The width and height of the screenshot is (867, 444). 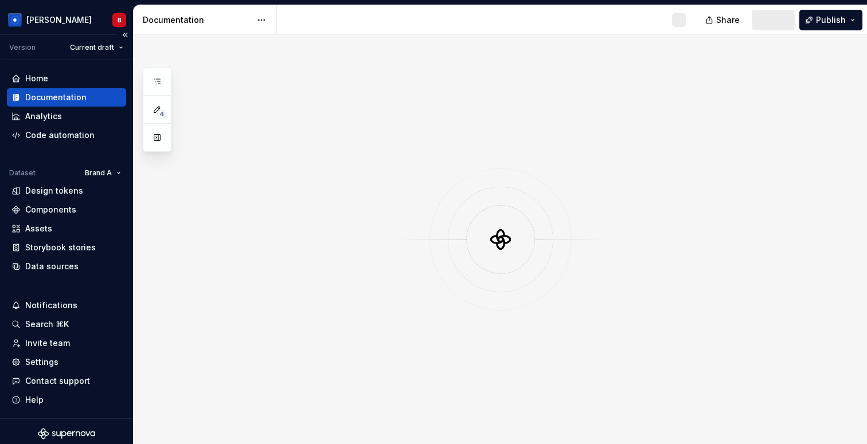 What do you see at coordinates (92, 48) in the screenshot?
I see `span: Current draft` at bounding box center [92, 48].